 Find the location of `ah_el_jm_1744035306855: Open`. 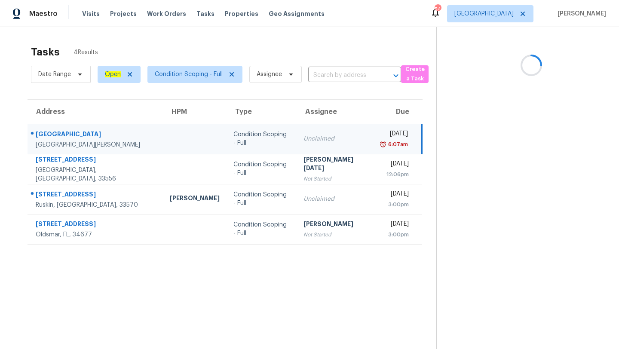

ah_el_jm_1744035306855: Open is located at coordinates (113, 74).